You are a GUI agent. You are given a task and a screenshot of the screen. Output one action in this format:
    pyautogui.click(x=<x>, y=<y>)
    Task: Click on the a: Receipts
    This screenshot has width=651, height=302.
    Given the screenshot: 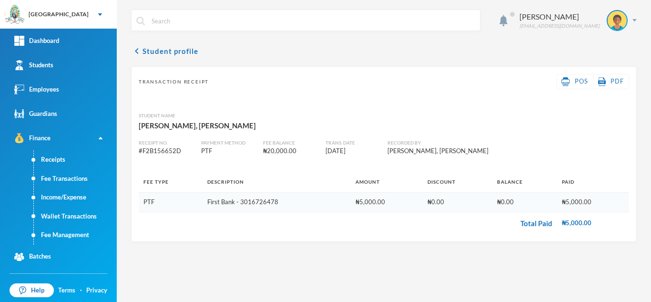 What is the action you would take?
    pyautogui.click(x=75, y=160)
    